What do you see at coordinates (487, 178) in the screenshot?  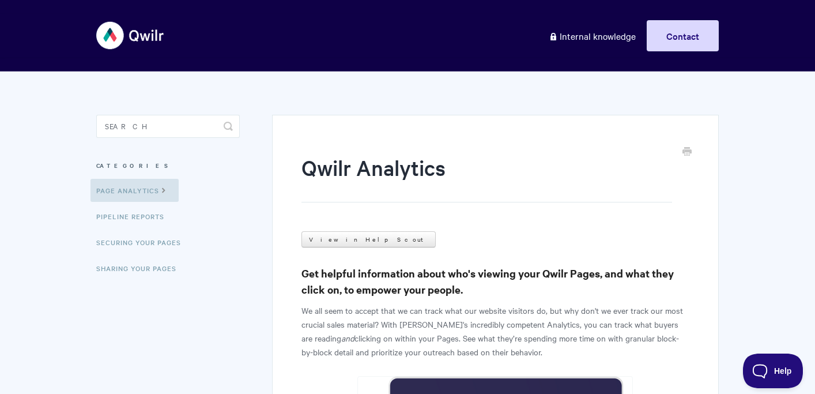 I see `h1: Qwilr Analytics` at bounding box center [487, 178].